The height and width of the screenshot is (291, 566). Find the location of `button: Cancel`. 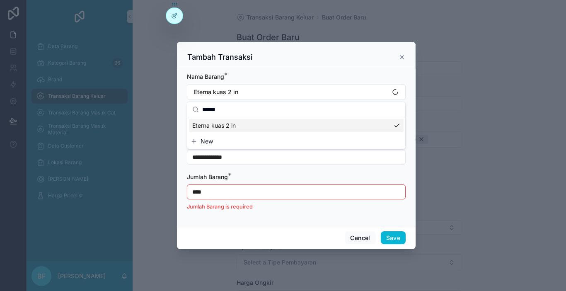

button: Cancel is located at coordinates (360, 238).